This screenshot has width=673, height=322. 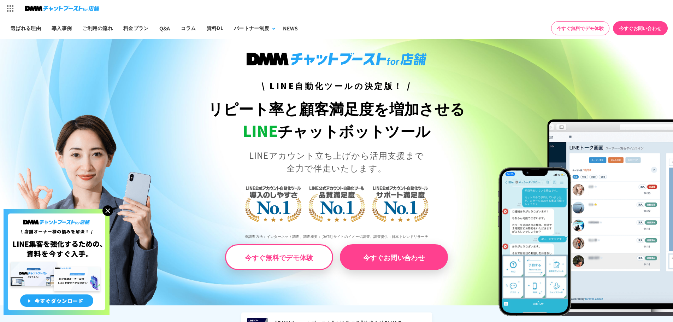 What do you see at coordinates (337, 202) in the screenshot?
I see `img: LINE公式アカウント自動化ツール導入のしやすさNo.1｜LINE公式アカウント自動化ツール品質満足度No.1｜LINE公式アカウント自動化ツールサポート満足度No.1` at bounding box center [337, 202].